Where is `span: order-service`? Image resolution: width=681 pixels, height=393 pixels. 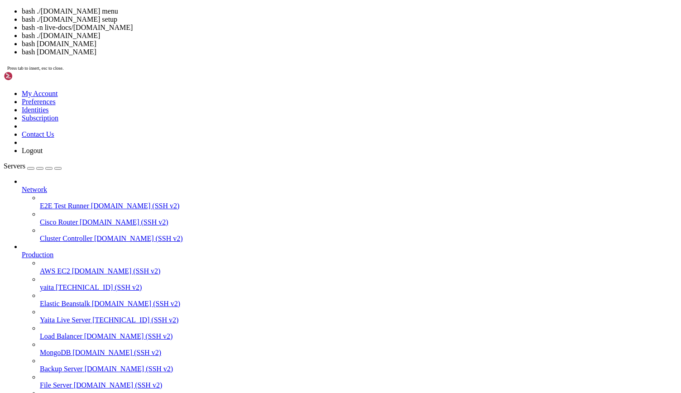 span: order-service is located at coordinates (306, 300).